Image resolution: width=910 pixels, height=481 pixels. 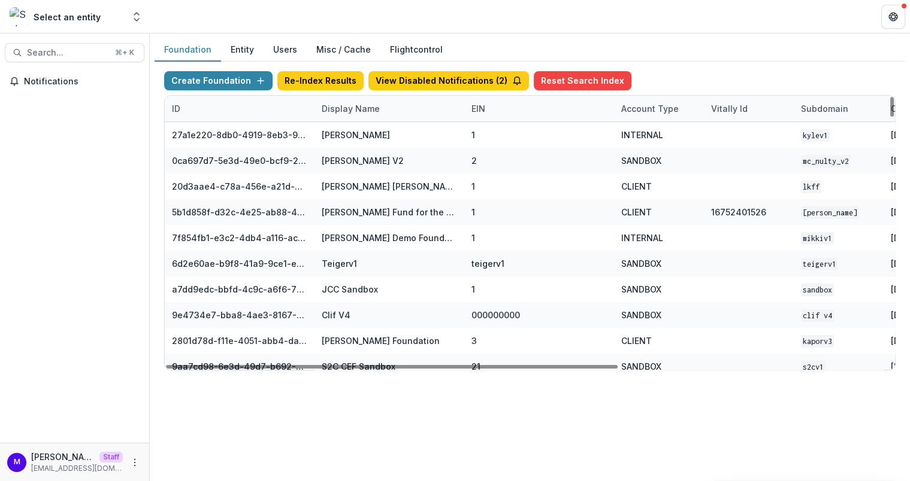 I want to click on code: Clif V4, so click(x=817, y=316).